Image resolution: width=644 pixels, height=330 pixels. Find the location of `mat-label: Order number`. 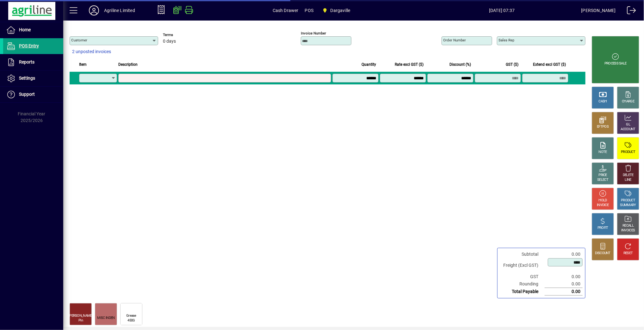

mat-label: Order number is located at coordinates (454, 40).